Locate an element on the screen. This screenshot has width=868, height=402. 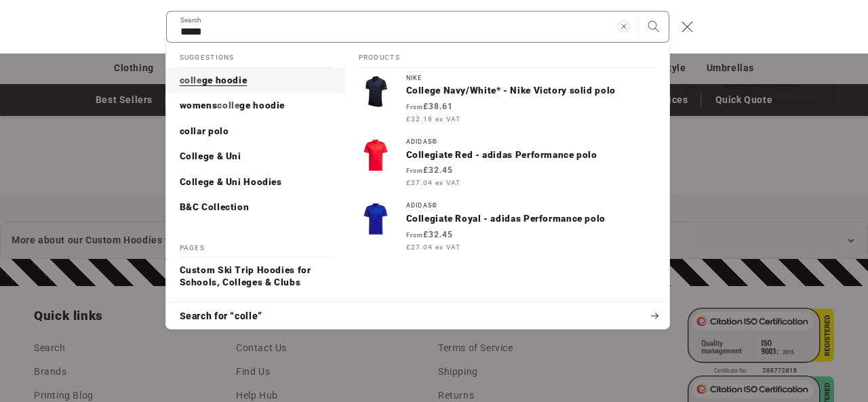
a: B&C Collection is located at coordinates (256, 208).